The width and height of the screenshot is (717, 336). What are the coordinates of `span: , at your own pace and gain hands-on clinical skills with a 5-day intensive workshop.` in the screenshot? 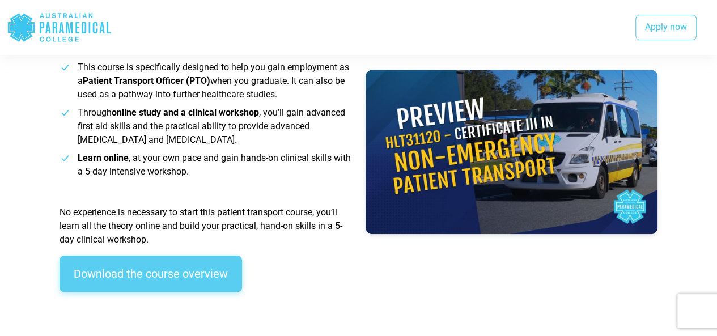 It's located at (214, 164).